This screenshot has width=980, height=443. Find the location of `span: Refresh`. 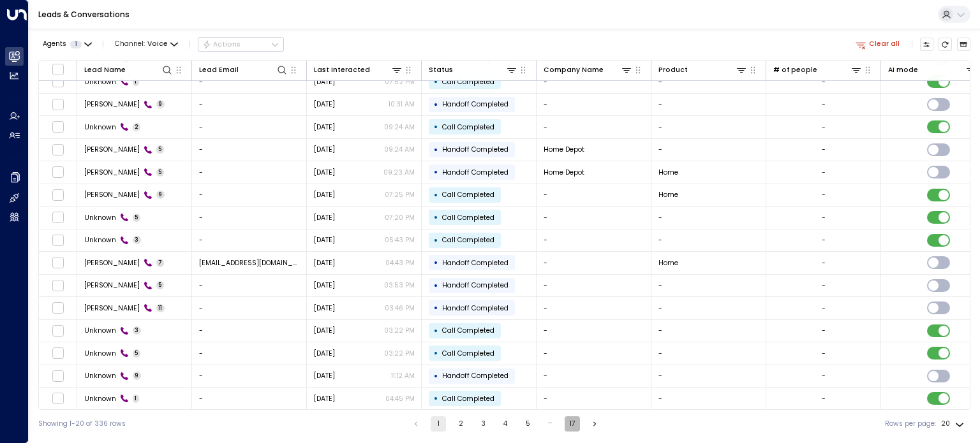

span: Refresh is located at coordinates (945, 45).